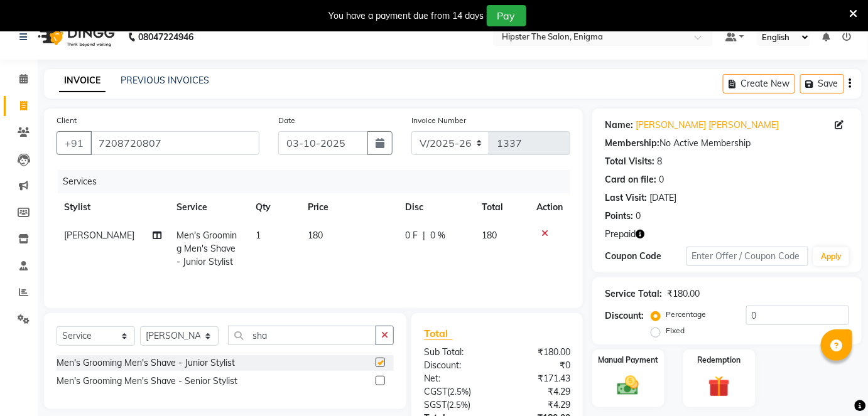  Describe the element at coordinates (628, 360) in the screenshot. I see `label: Manual Payment` at that location.